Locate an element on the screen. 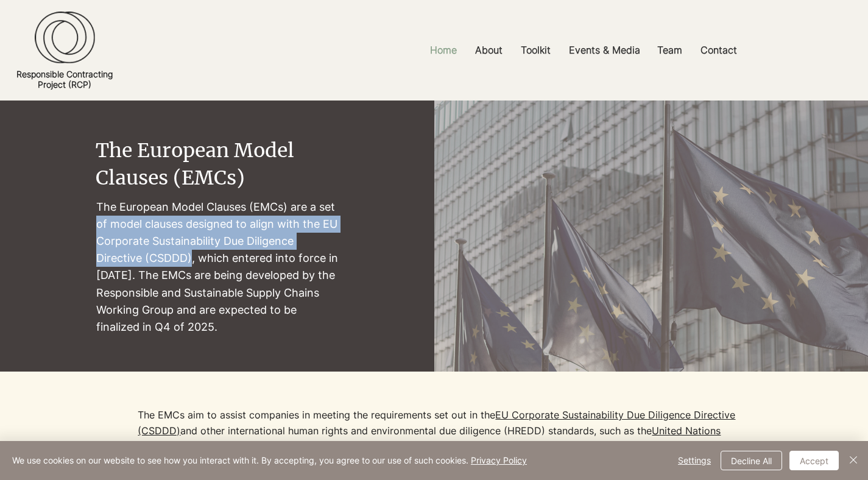  nav: Site is located at coordinates (584, 50).